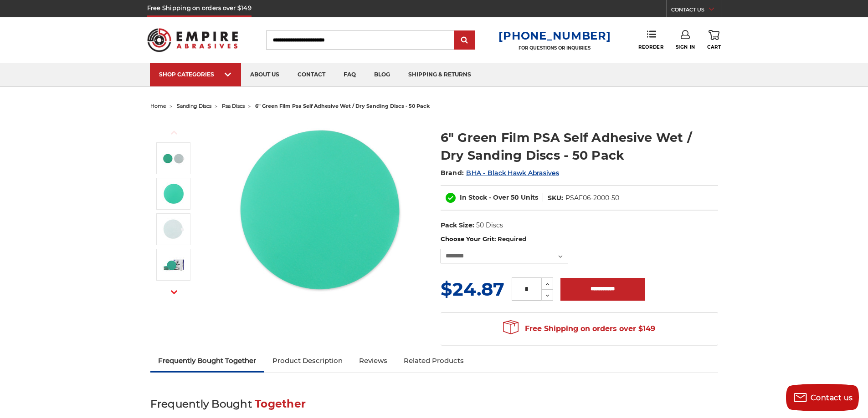 This screenshot has height=418, width=868. What do you see at coordinates (832, 398) in the screenshot?
I see `span: Contact us` at bounding box center [832, 398].